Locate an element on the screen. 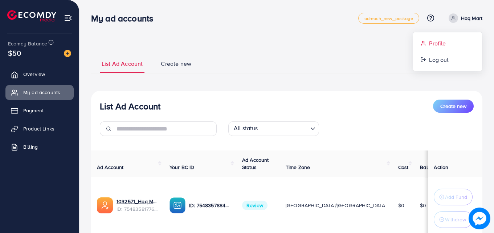  a: logo is located at coordinates (32, 16).